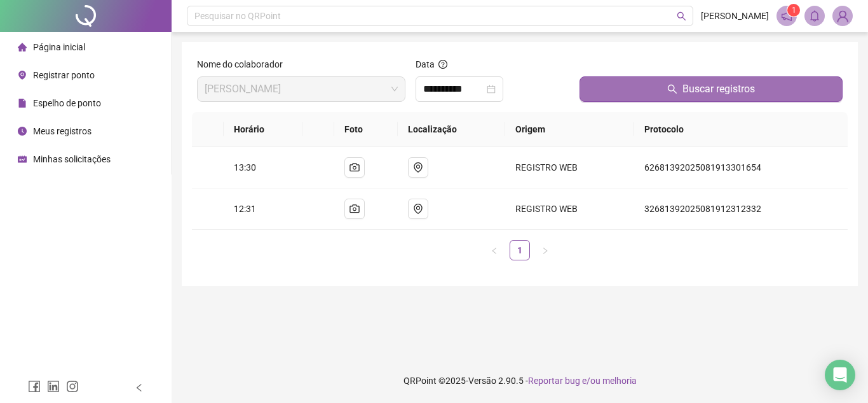  What do you see at coordinates (494, 250) in the screenshot?
I see `button: left` at bounding box center [494, 250].